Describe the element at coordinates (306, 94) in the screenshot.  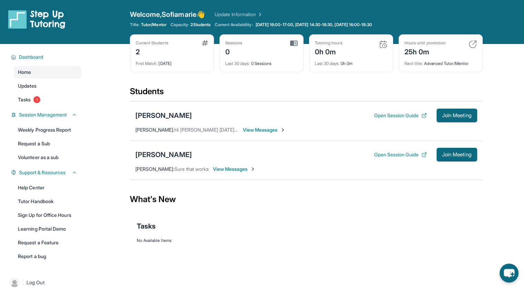
I see `div: Students` at that location.